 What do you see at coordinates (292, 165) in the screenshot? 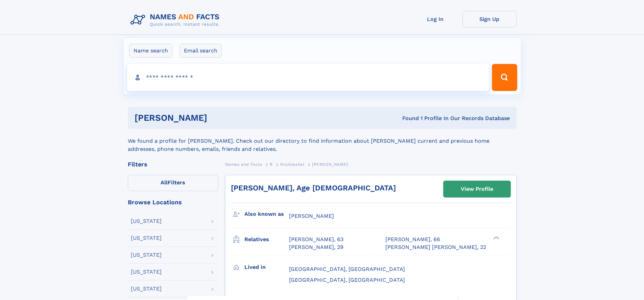
I see `span: Rocktashel` at bounding box center [292, 165].